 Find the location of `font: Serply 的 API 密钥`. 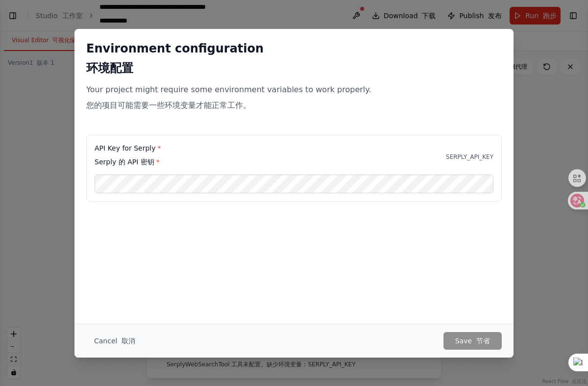

font: Serply 的 API 密钥 is located at coordinates (127, 162).